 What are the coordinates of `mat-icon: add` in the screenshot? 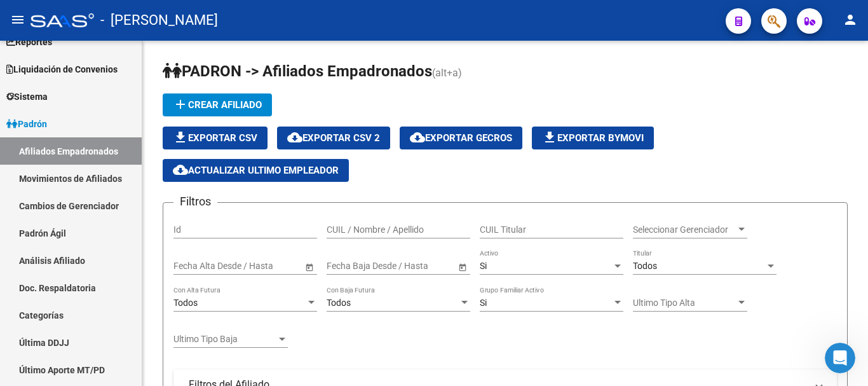 It's located at (181, 104).